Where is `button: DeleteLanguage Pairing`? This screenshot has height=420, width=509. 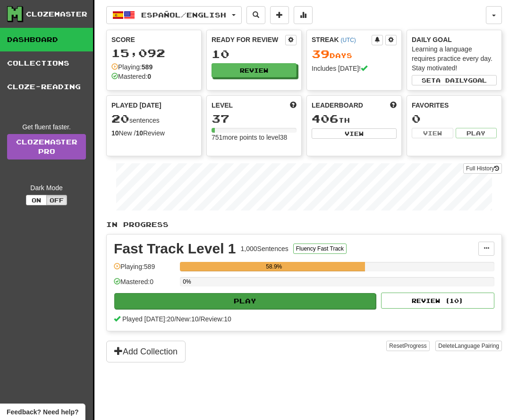 button: DeleteLanguage Pairing is located at coordinates (468, 346).